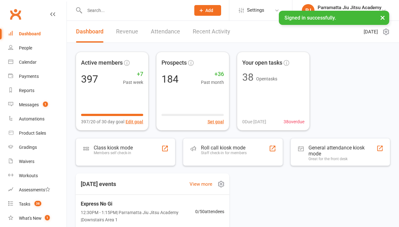  I want to click on span: Signed in successfully., so click(310, 18).